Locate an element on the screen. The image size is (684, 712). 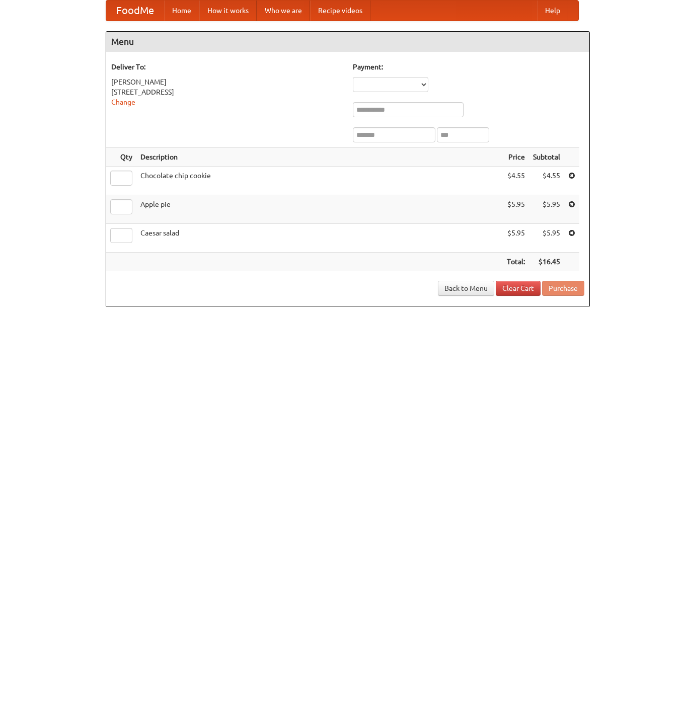
th: Qty is located at coordinates (121, 157).